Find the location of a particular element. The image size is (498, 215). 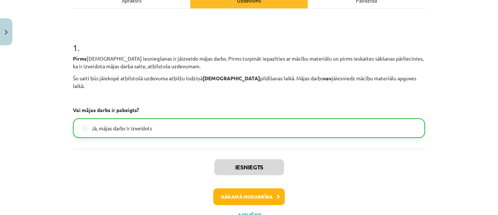

strong: Pirms is located at coordinates (80, 58).